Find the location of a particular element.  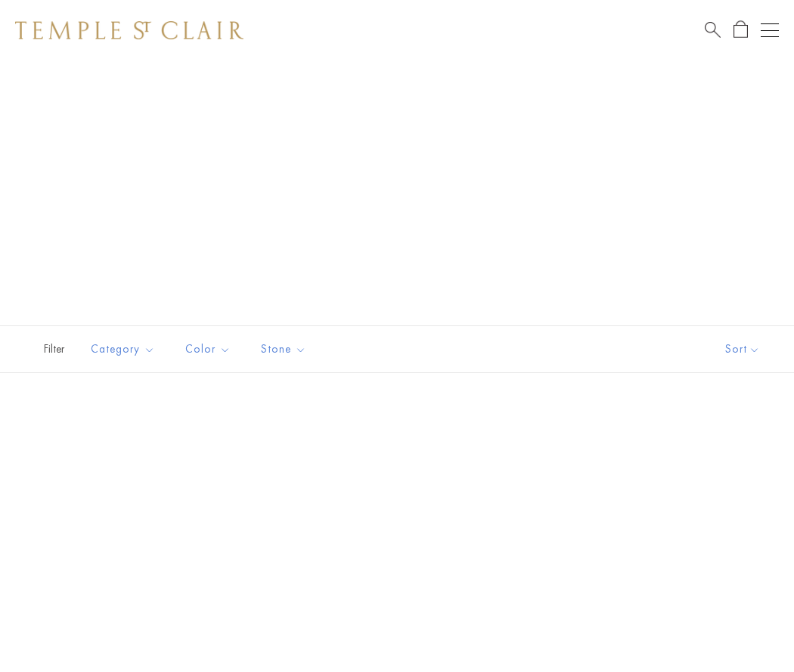

button: Color is located at coordinates (208, 349).